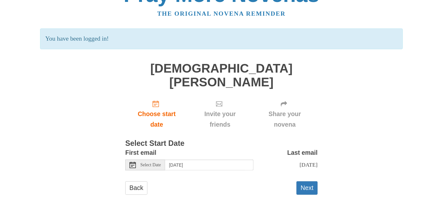 The width and height of the screenshot is (443, 205). Describe the element at coordinates (307, 188) in the screenshot. I see `button: Next` at that location.